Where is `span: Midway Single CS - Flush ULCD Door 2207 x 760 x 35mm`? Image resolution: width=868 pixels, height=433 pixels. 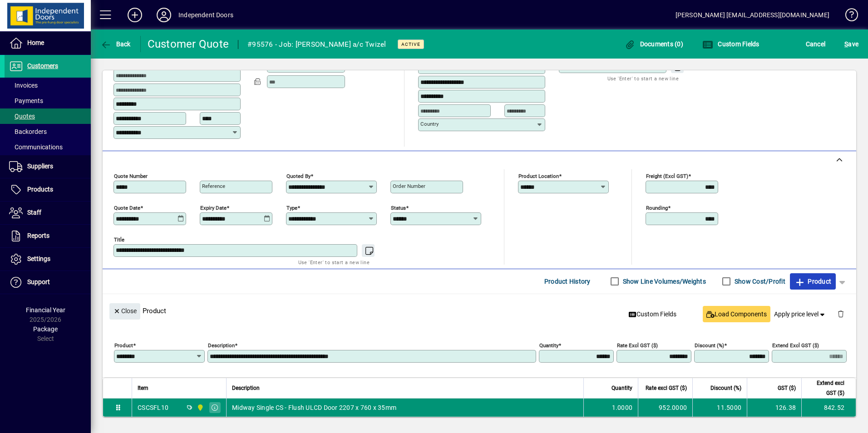 span: Midway Single CS - Flush ULCD Door 2207 x 760 x 35mm is located at coordinates (314, 407).